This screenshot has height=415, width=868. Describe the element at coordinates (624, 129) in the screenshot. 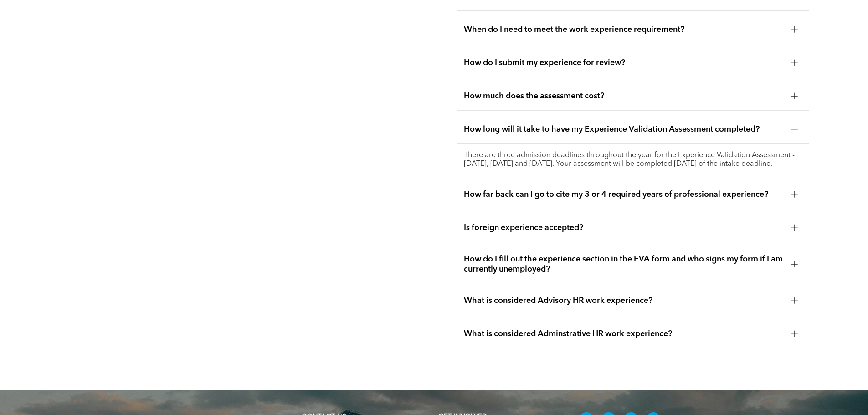

I see `span: How long will it take to have my Experience Validation Assessment completed?` at that location.